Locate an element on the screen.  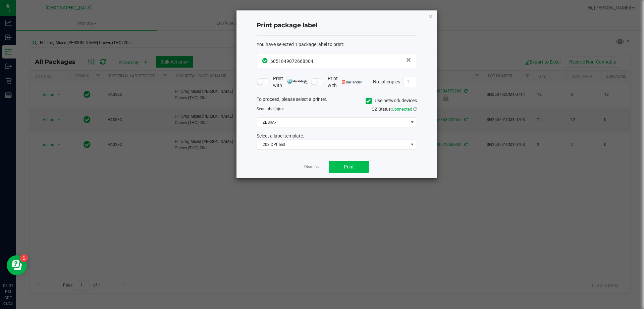
span: ZEBRA-1 is located at coordinates (333, 122).